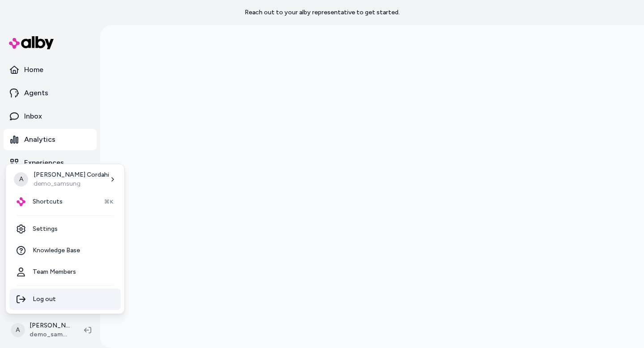  Describe the element at coordinates (109, 202) in the screenshot. I see `span: ⌘K` at that location.